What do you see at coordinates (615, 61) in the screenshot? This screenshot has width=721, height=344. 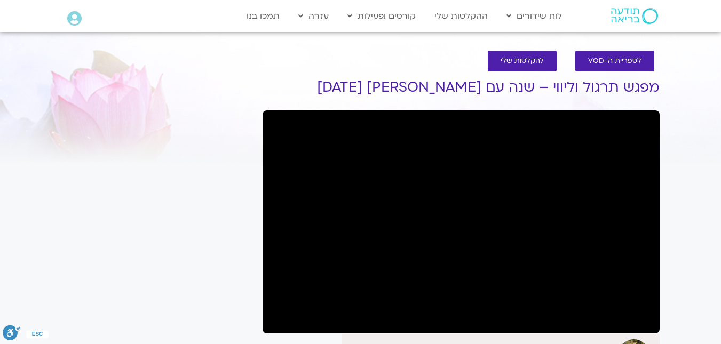 I see `span: לספריית ה-VOD` at bounding box center [615, 61].